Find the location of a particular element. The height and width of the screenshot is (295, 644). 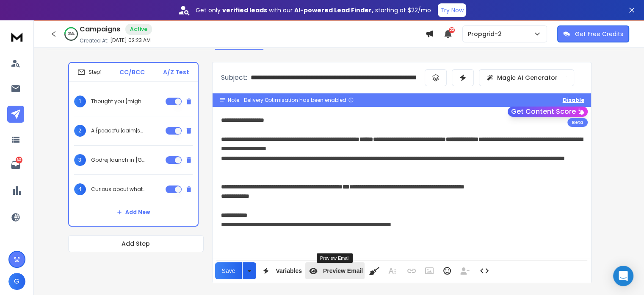

img: logo is located at coordinates (17, 36).